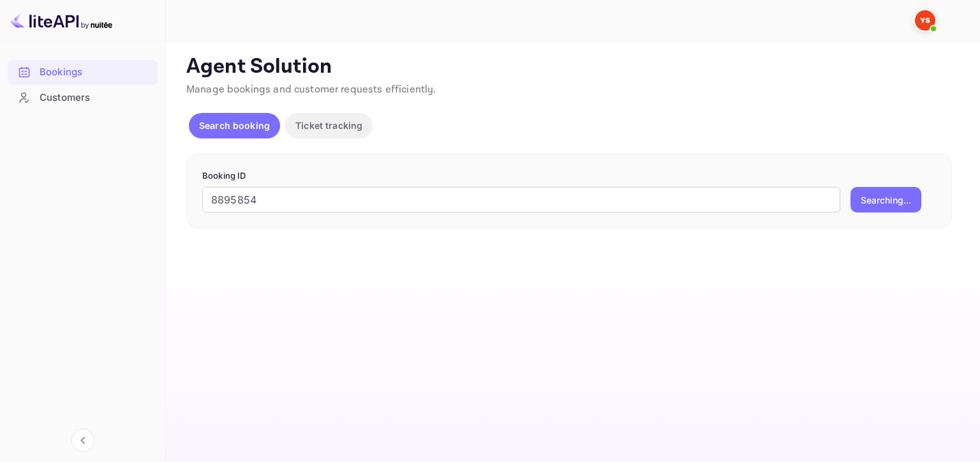 The image size is (980, 462). Describe the element at coordinates (569, 176) in the screenshot. I see `p: Booking ID` at that location.